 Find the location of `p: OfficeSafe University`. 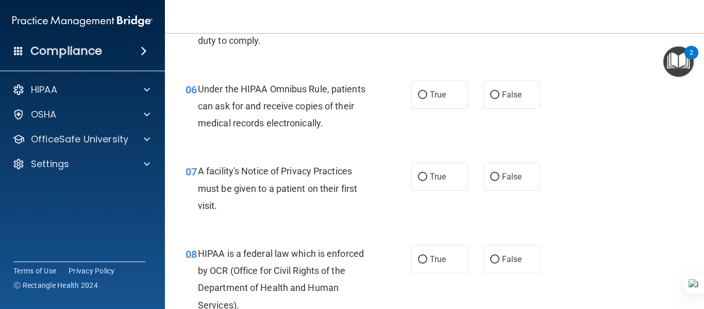

p: OfficeSafe University is located at coordinates (79, 139).